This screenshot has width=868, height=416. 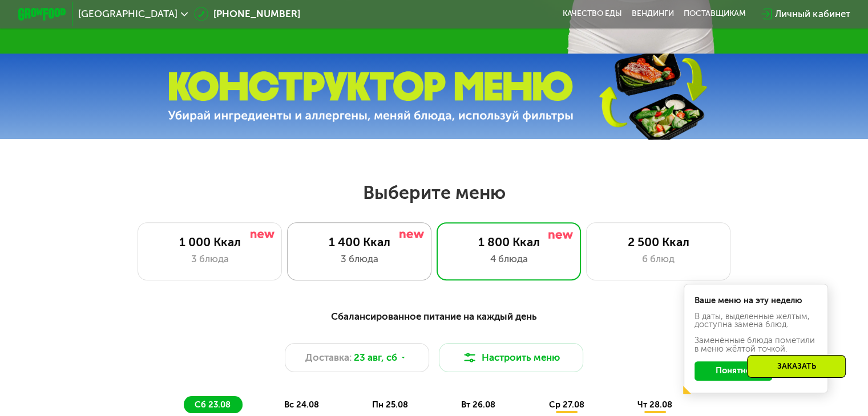 I want to click on div: Ваше меню на эту неделю, so click(x=756, y=300).